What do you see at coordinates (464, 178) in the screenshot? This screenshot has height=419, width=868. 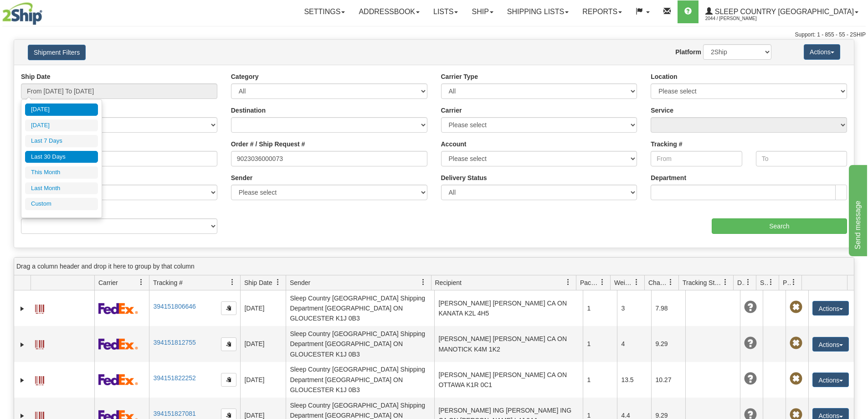 I see `label: Delivery Status` at bounding box center [464, 178].